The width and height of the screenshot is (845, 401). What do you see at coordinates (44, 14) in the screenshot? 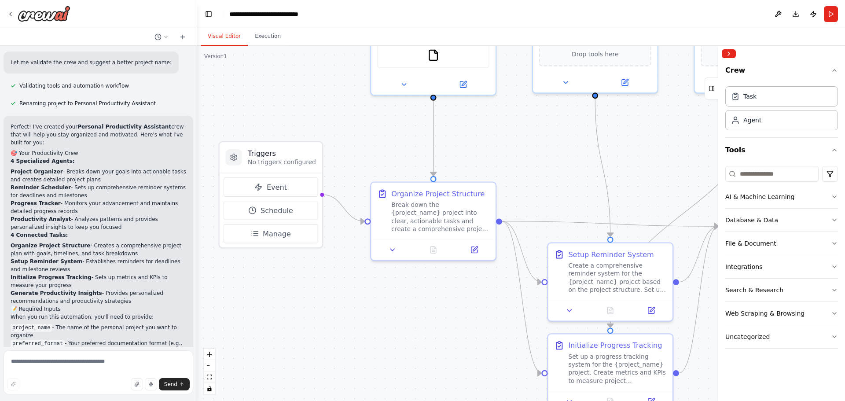
I see `img: Logo` at bounding box center [44, 14].